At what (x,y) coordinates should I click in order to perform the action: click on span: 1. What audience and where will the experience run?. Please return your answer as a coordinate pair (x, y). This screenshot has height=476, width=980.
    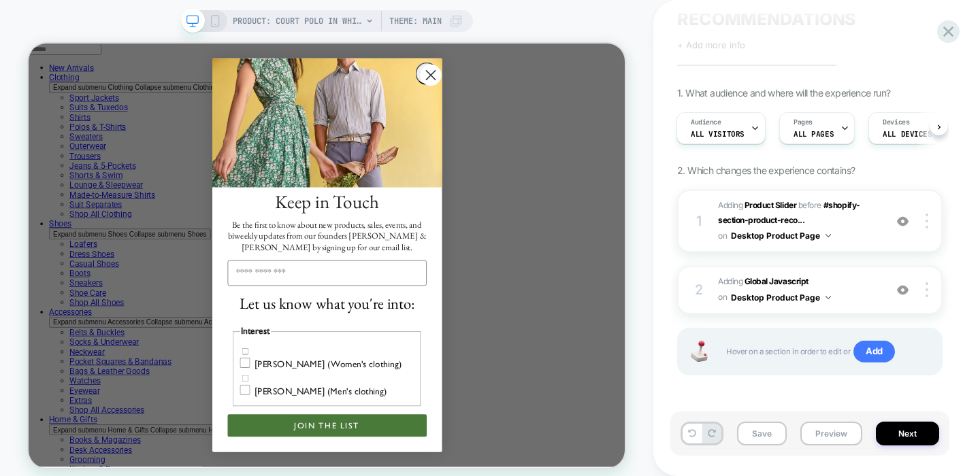
    Looking at the image, I should click on (783, 93).